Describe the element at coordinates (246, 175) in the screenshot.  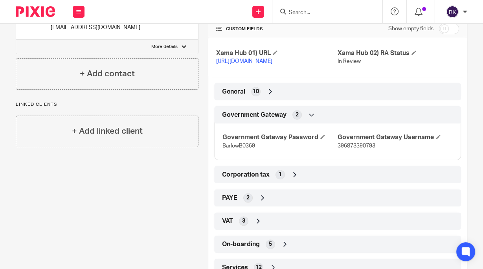
I see `span: Corporation tax` at that location.